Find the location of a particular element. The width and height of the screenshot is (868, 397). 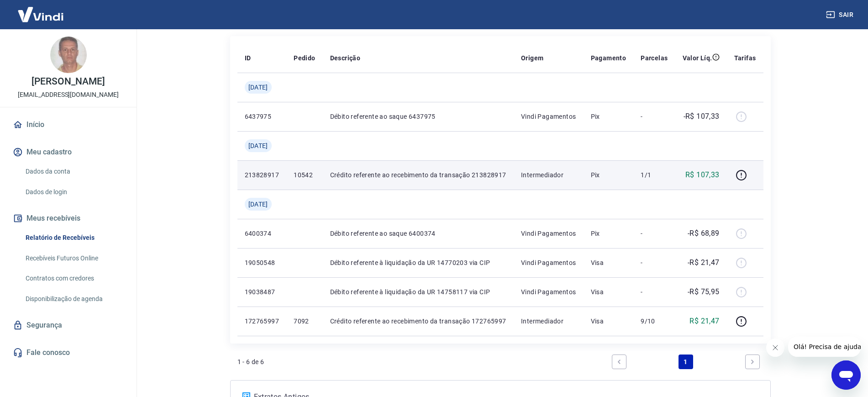

p: R$ 107,33 is located at coordinates (703, 175).